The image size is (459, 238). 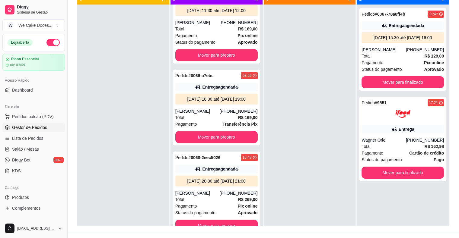 What do you see at coordinates (34, 160) in the screenshot?
I see `a: Diggy Botnovo` at bounding box center [34, 160].